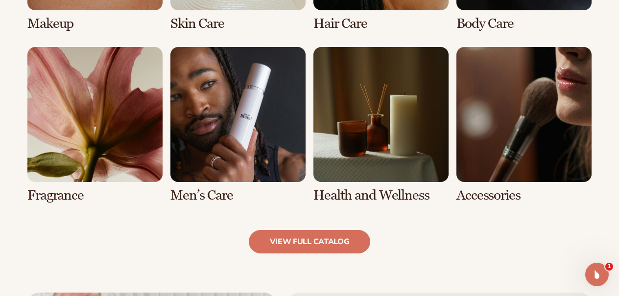 The height and width of the screenshot is (296, 619). I want to click on div: 8 / 8, so click(524, 125).